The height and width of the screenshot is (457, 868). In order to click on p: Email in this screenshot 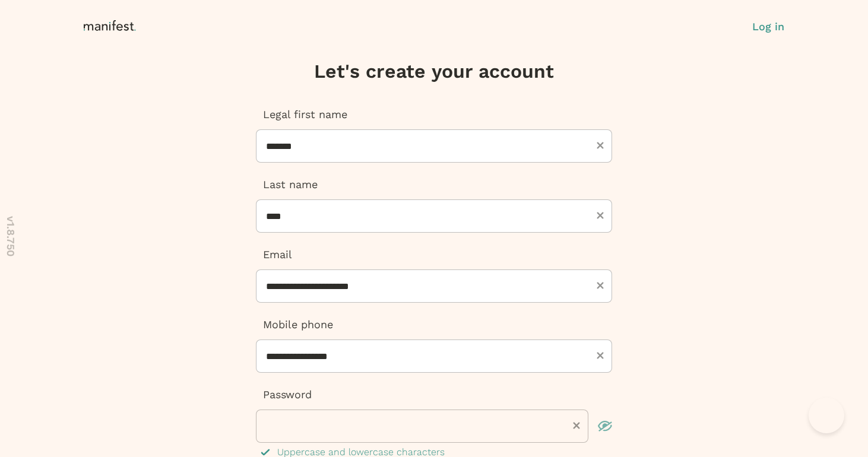, I will do `click(434, 255)`.